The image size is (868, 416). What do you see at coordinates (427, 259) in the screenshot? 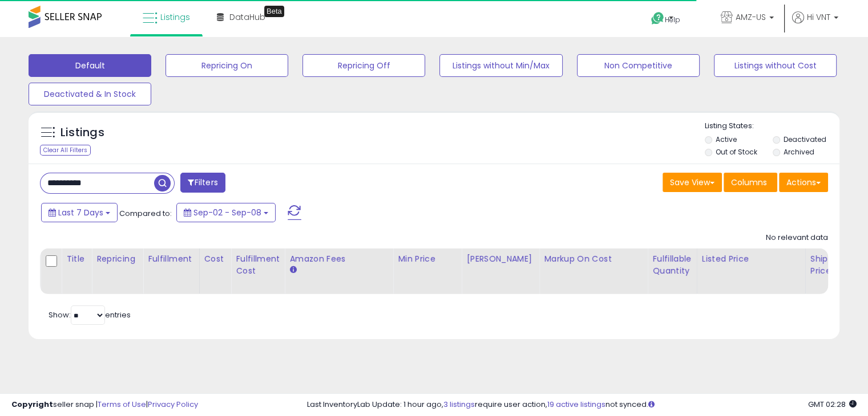
I see `div: Min Price` at bounding box center [427, 259].